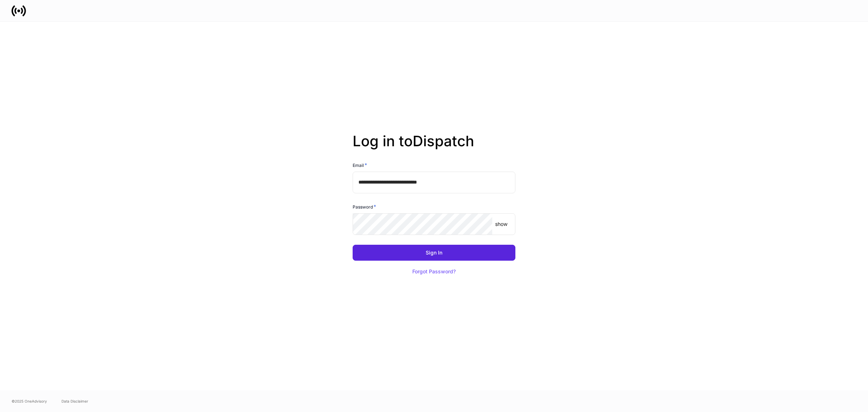  I want to click on button: Forgot Password?, so click(434, 272).